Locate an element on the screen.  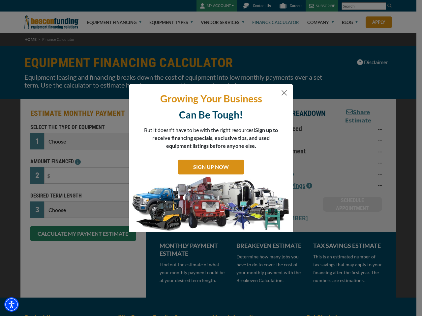
a: SIGN UP NOW is located at coordinates (211, 167).